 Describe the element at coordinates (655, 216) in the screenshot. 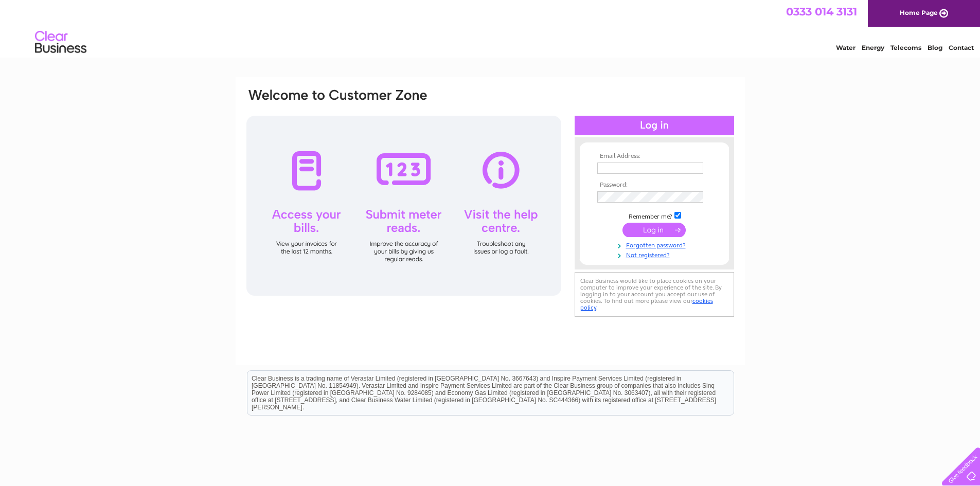

I see `td: Remember me?` at that location.